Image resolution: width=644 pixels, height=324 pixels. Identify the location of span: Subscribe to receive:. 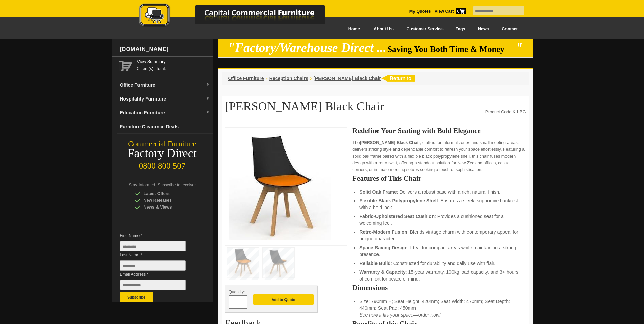
(176, 185).